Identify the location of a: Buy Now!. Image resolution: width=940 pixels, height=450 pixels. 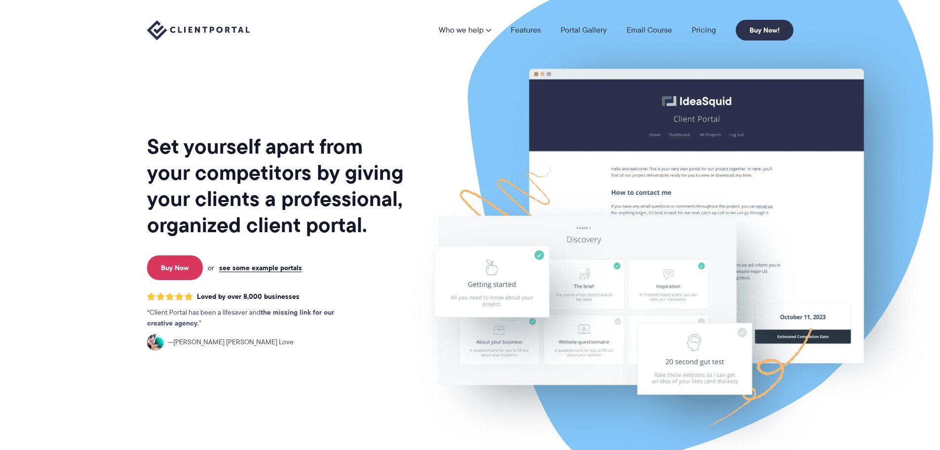
(764, 30).